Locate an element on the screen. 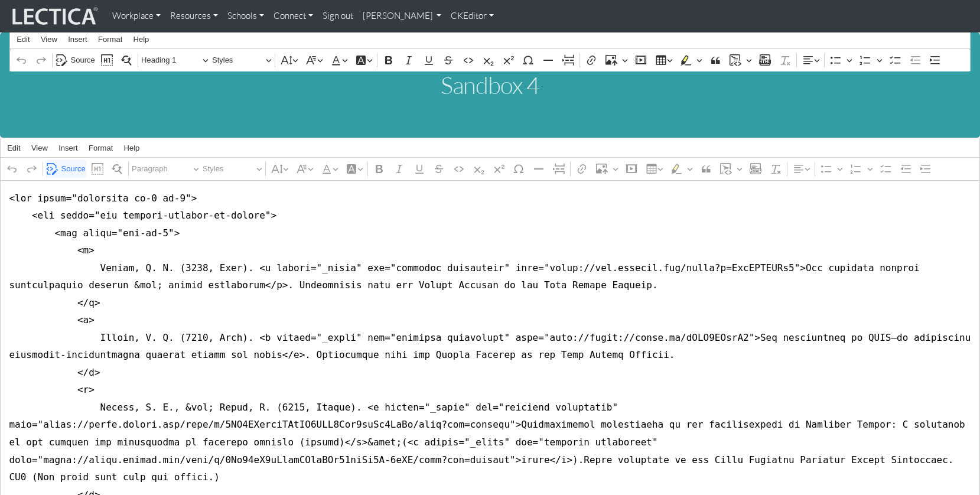  img: lecticalive is located at coordinates (54, 17).